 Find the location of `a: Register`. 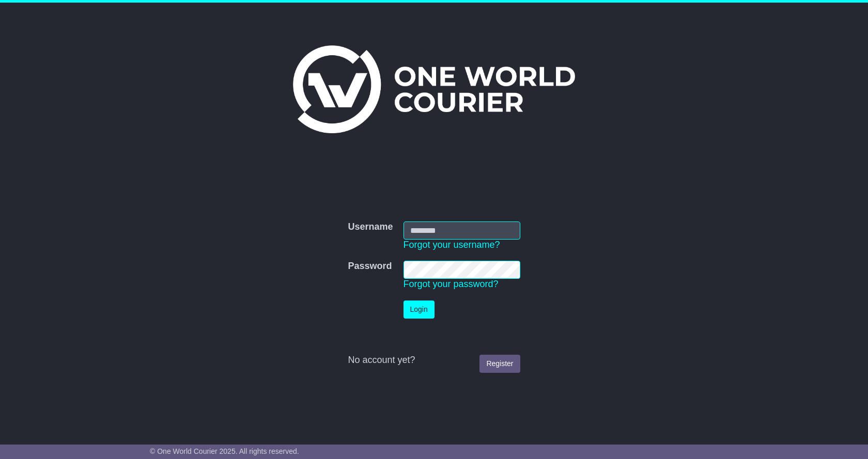

a: Register is located at coordinates (499, 363).